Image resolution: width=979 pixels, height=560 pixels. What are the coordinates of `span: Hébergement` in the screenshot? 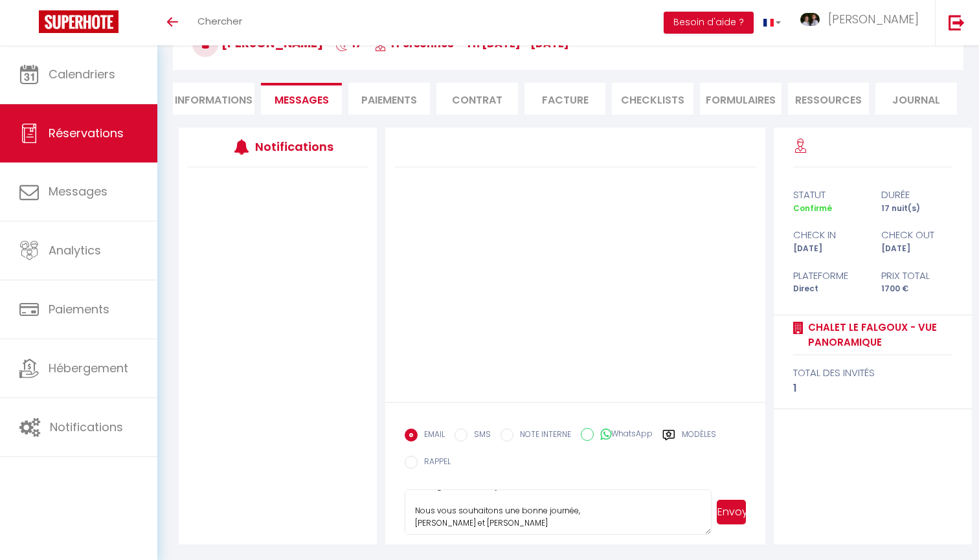 It's located at (88, 368).